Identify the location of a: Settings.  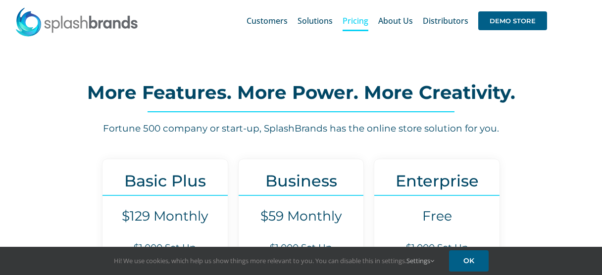
(421, 261).